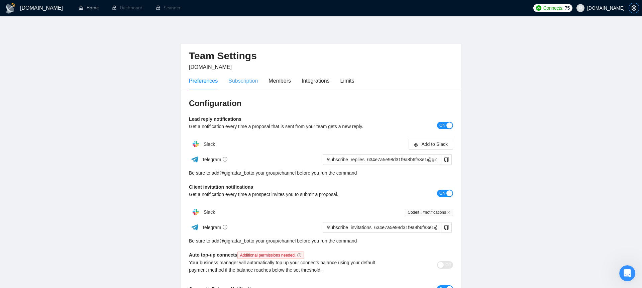  I want to click on span: 75, so click(567, 8).